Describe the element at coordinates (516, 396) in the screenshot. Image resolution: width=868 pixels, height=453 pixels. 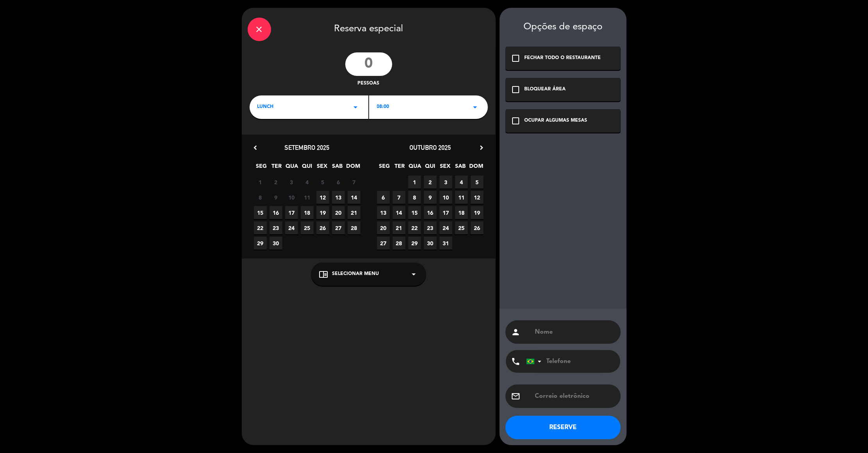
I see `i: email` at that location.